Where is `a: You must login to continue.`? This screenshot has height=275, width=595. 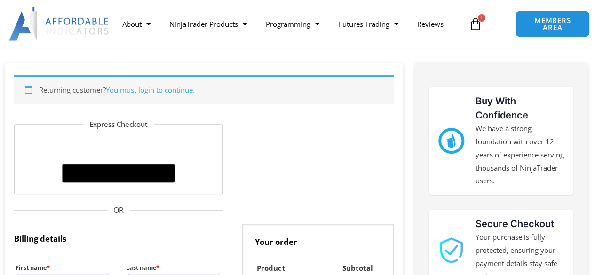 a: You must login to continue. is located at coordinates (150, 90).